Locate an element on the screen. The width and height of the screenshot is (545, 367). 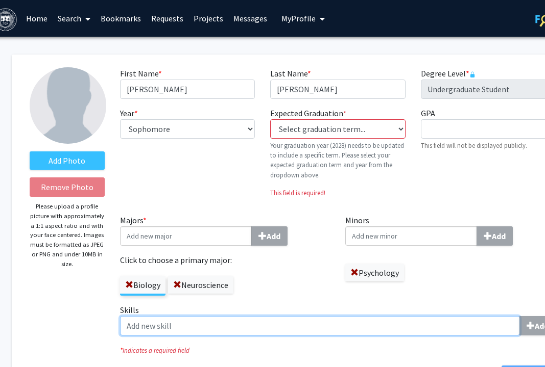
label: GPA is located at coordinates (428, 113).